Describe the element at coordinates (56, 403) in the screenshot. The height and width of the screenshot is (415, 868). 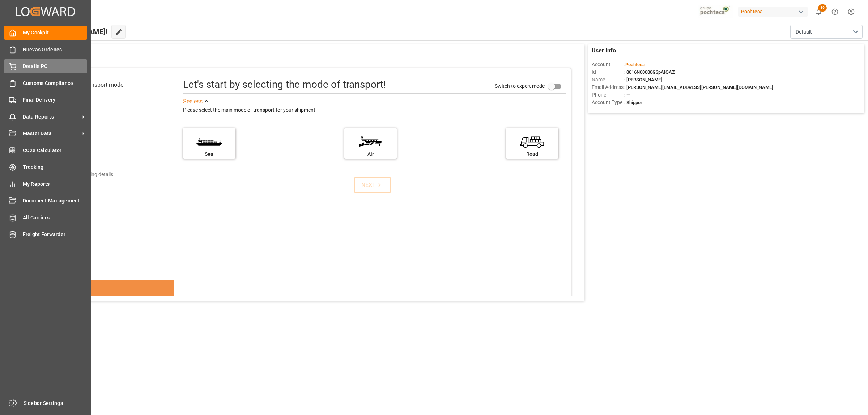
I see `span: Sidebar Settings` at that location.